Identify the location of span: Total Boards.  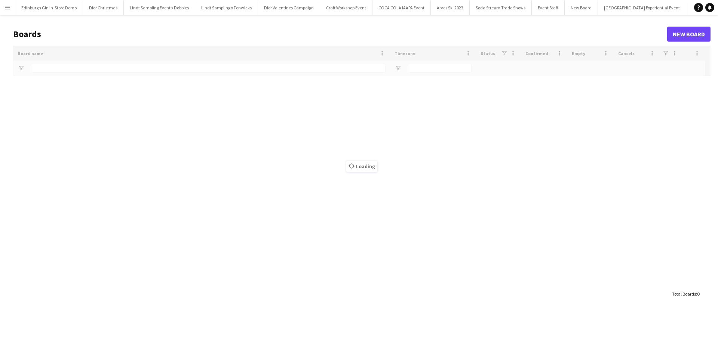
(684, 293).